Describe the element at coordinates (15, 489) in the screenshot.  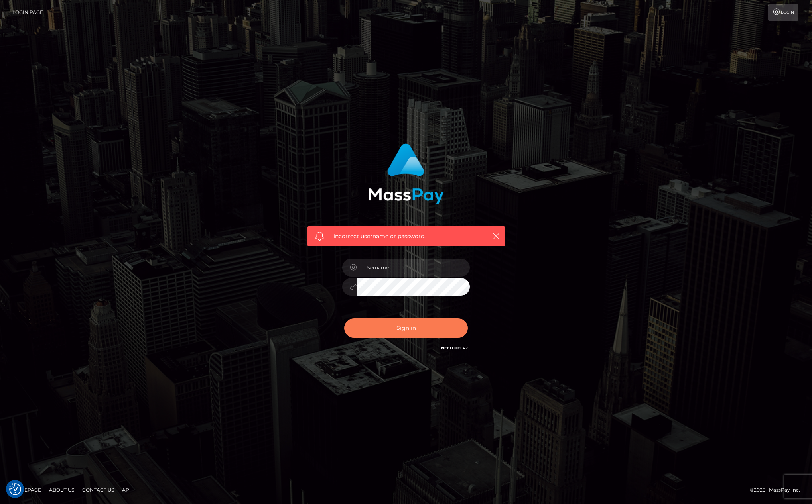
I see `button: Consent Preferences` at that location.